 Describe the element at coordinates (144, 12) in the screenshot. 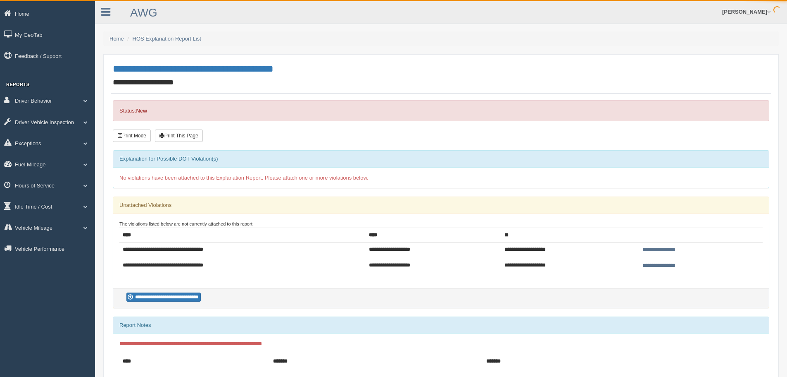

I see `a: AWG` at that location.